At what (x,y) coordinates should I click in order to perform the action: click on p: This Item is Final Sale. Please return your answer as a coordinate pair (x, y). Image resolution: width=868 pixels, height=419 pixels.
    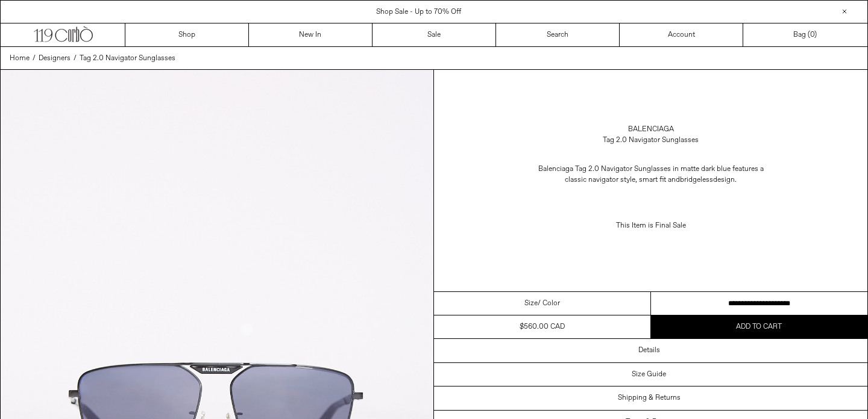
    Looking at the image, I should click on (651, 225).